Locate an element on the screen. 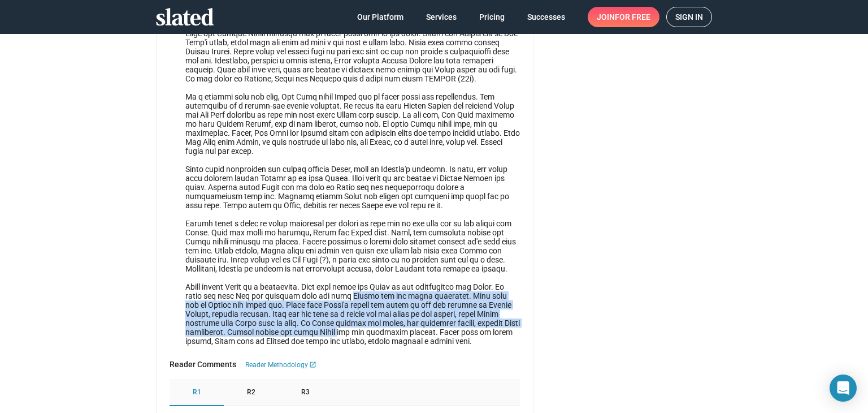  a: Sign in is located at coordinates (689, 17).